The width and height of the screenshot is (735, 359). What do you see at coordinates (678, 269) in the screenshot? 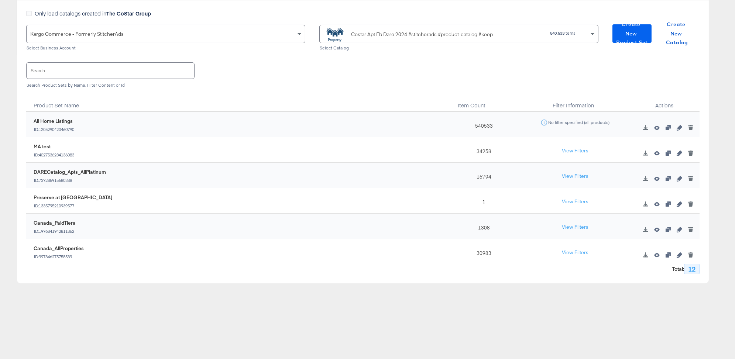
I see `strong: Total :` at bounding box center [678, 269].